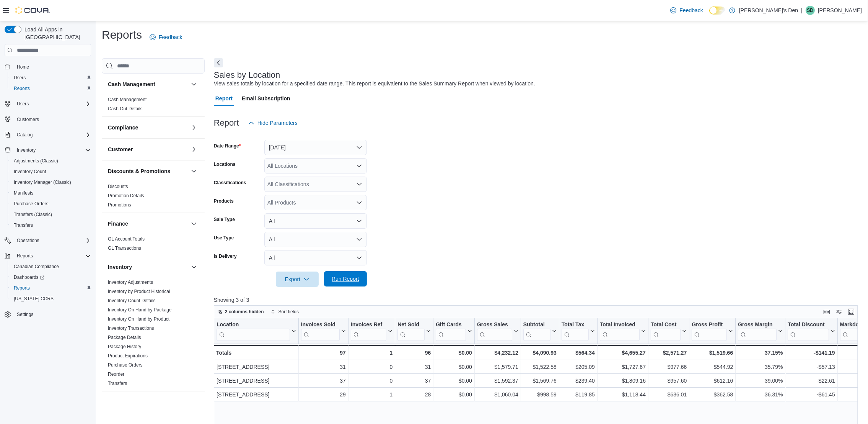 This screenshot has height=424, width=868. I want to click on div: $1,522.58, so click(540, 367).